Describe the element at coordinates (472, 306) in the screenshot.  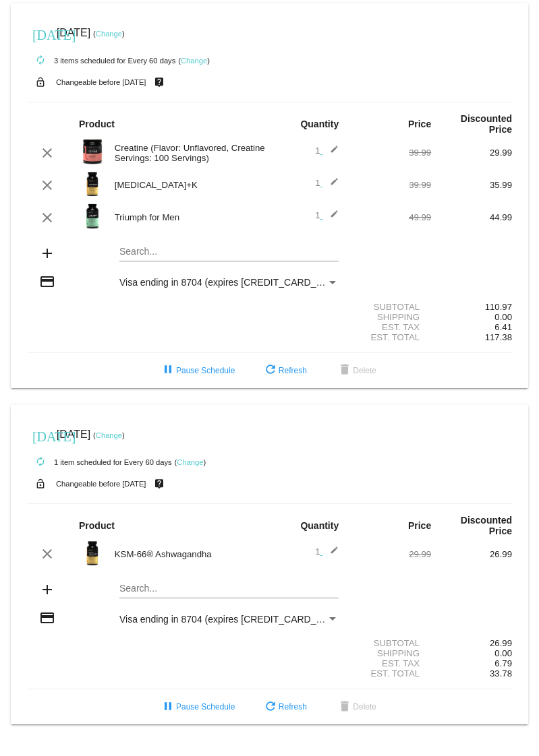
I see `div: 110.97` at that location.